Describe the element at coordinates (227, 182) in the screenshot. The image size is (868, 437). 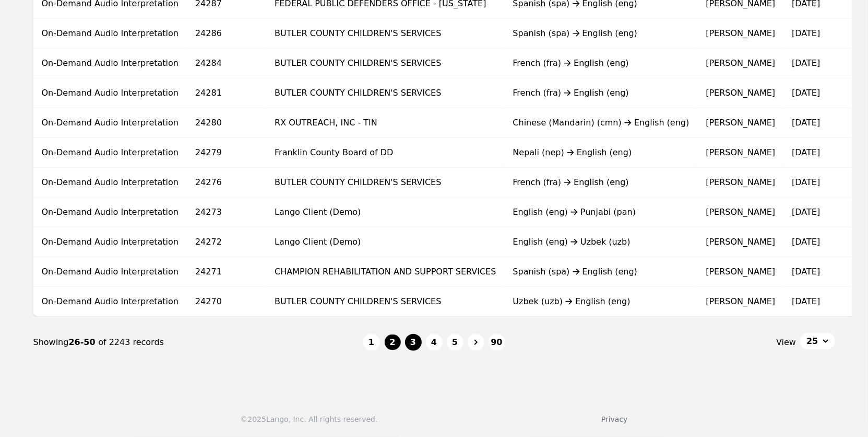
I see `td: 24276` at that location.